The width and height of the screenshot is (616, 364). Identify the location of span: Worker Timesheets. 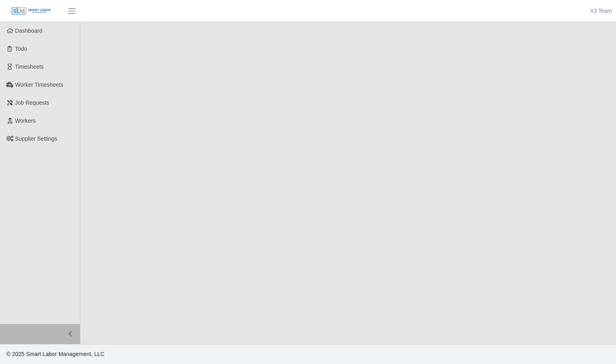
(39, 85).